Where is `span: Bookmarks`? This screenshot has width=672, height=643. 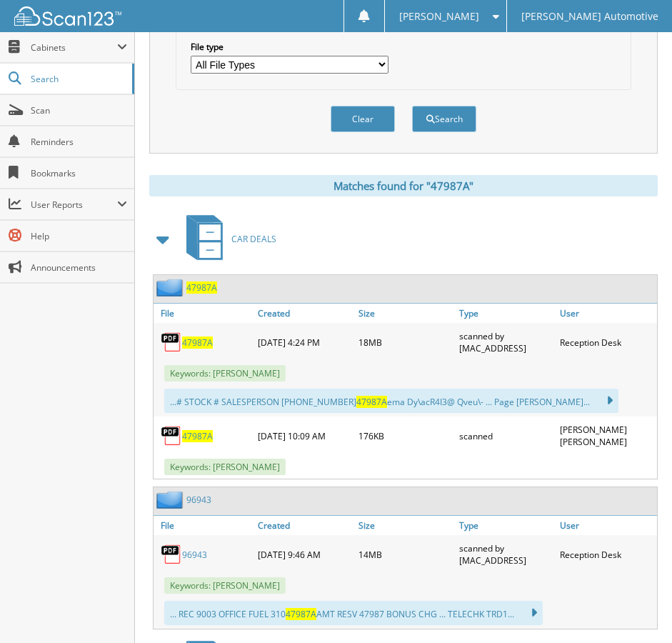 span: Bookmarks is located at coordinates (78, 173).